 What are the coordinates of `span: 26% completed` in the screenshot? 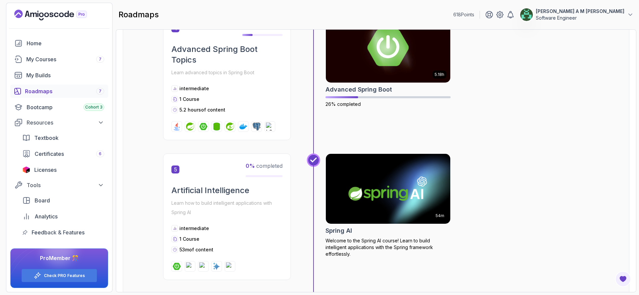 It's located at (343, 104).